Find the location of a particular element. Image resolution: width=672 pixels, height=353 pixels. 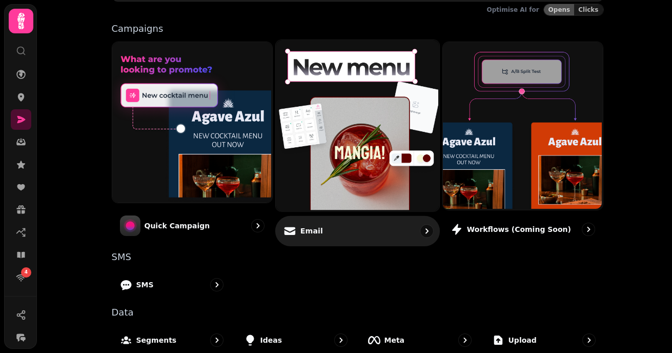

p: Optimise AI for is located at coordinates (513, 10).